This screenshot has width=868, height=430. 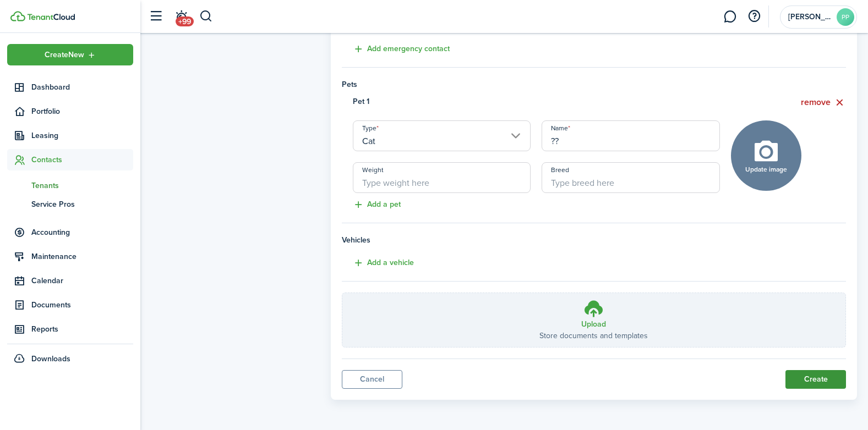 I want to click on span: Downloads, so click(x=50, y=359).